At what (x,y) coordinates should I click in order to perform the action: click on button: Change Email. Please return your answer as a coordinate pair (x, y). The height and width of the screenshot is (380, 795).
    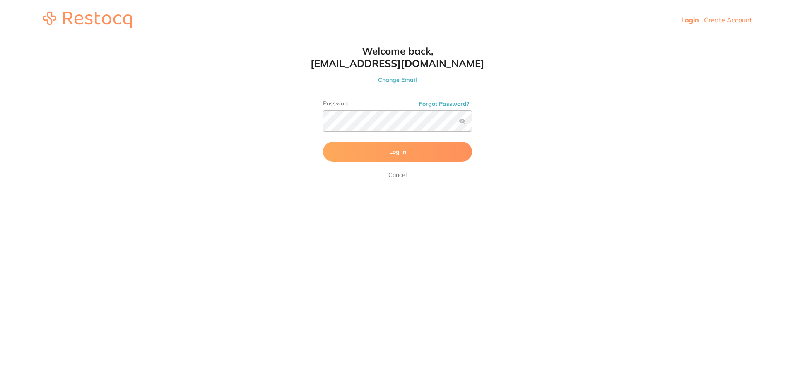
    Looking at the image, I should click on (397, 80).